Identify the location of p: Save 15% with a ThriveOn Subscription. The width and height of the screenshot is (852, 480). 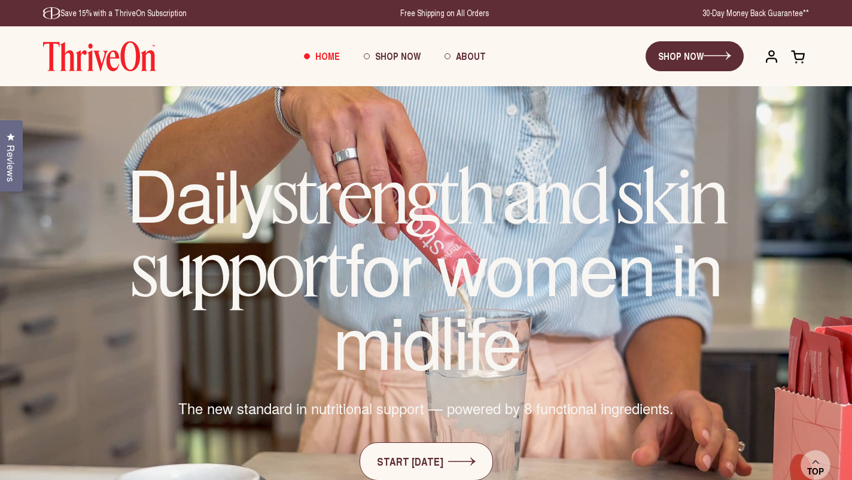
(115, 13).